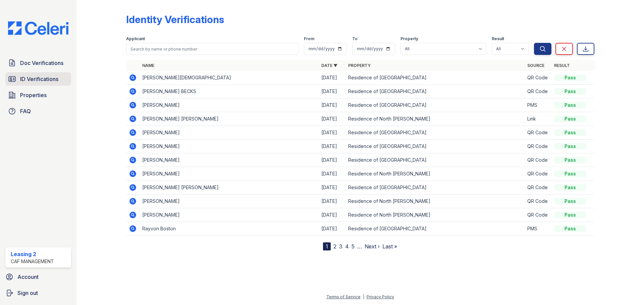  I want to click on input: Search by name or phone number, so click(212, 49).